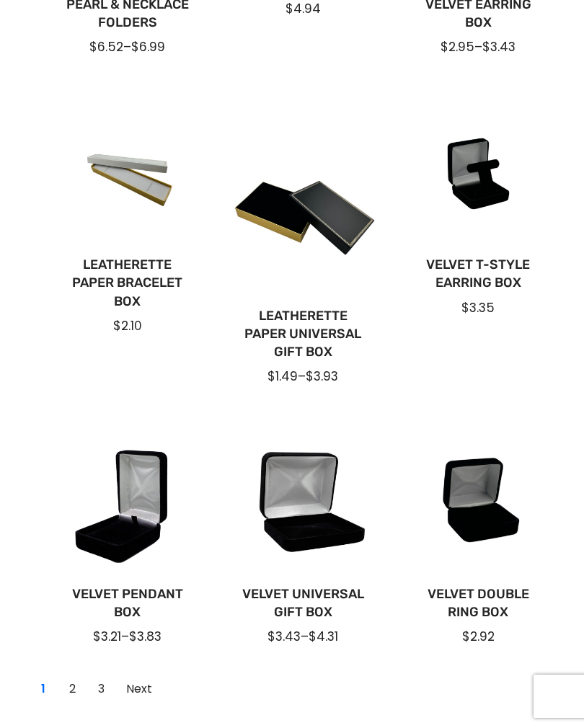  What do you see at coordinates (127, 326) in the screenshot?
I see `div: $2.10` at bounding box center [127, 326].